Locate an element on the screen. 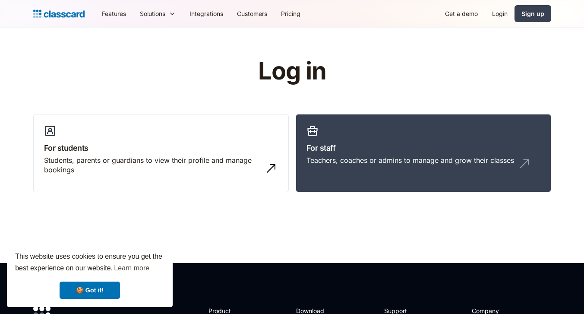  h3: For staff is located at coordinates (424, 148).